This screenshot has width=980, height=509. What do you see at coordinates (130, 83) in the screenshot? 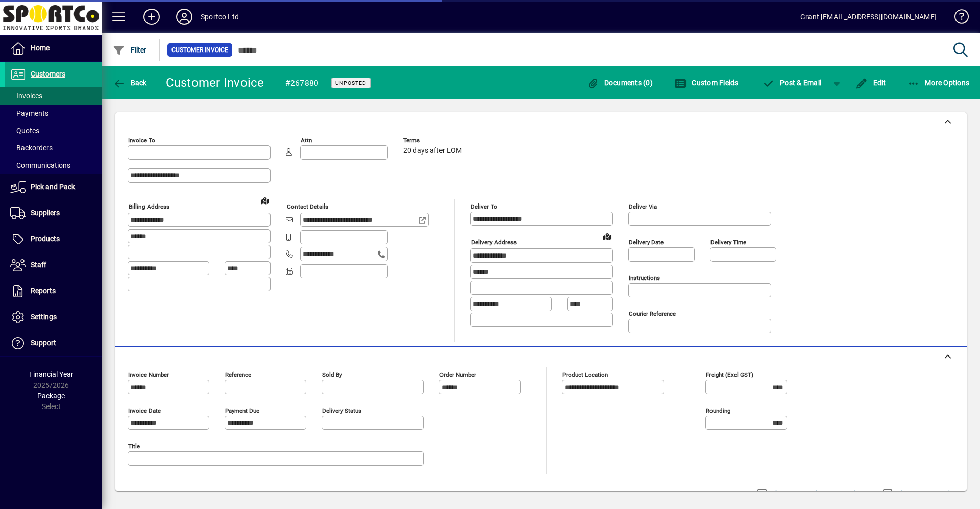
I see `app-page-header-button: Back` at bounding box center [130, 83].